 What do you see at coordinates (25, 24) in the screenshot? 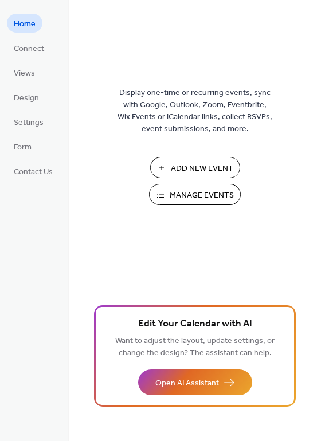
I see `span: Home` at bounding box center [25, 24].